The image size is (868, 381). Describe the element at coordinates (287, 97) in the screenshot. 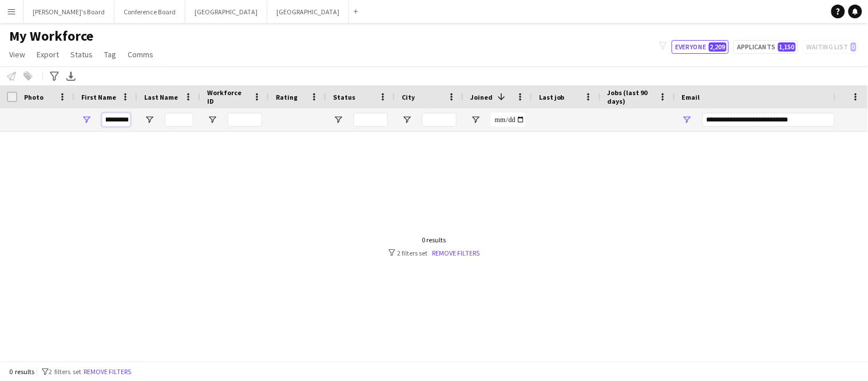

I see `span: Rating` at that location.